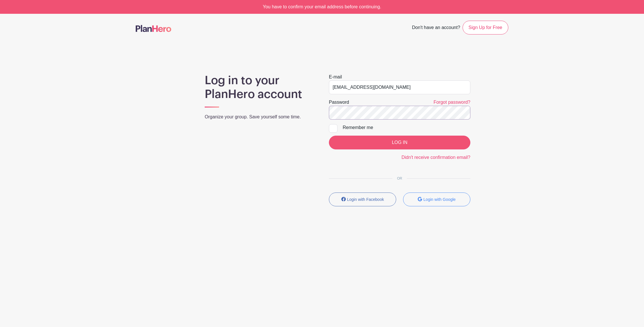  I want to click on span: OR, so click(400, 179).